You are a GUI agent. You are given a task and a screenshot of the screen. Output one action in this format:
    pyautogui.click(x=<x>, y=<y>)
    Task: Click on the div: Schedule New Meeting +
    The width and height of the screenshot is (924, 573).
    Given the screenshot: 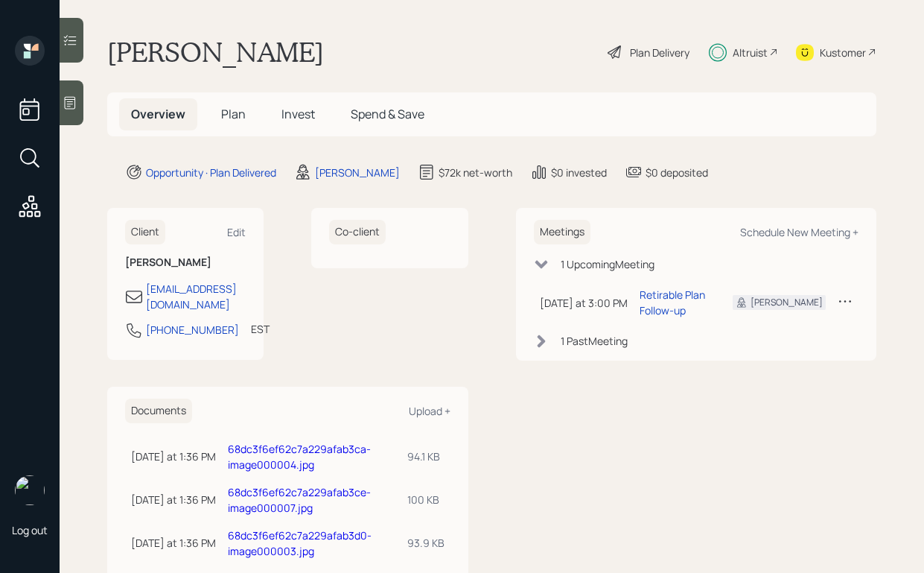 What is the action you would take?
    pyautogui.click(x=799, y=232)
    